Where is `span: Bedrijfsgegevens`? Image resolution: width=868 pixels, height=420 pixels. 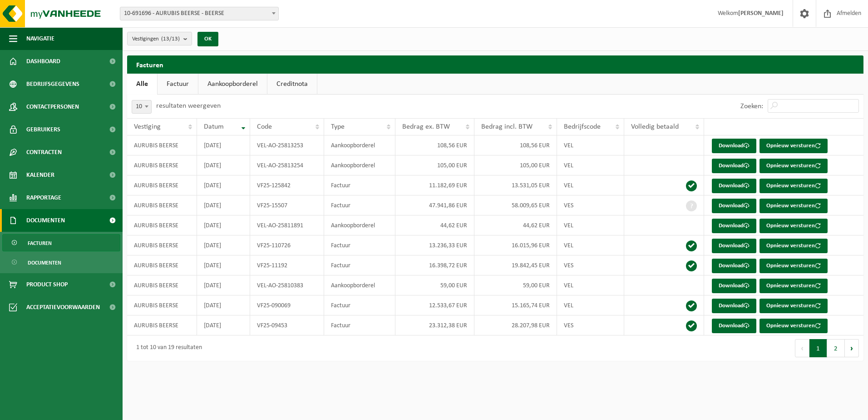
span: Bedrijfsgegevens is located at coordinates (53, 84).